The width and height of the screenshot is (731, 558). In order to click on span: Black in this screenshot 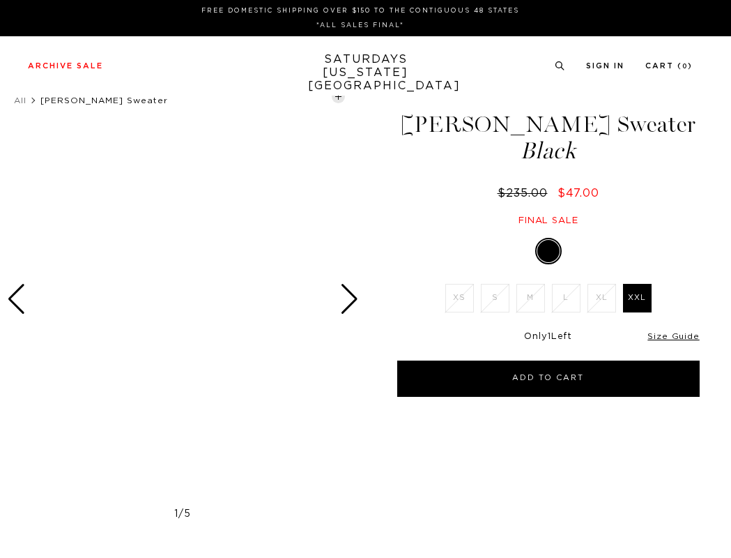, I will do `click(549, 151)`.